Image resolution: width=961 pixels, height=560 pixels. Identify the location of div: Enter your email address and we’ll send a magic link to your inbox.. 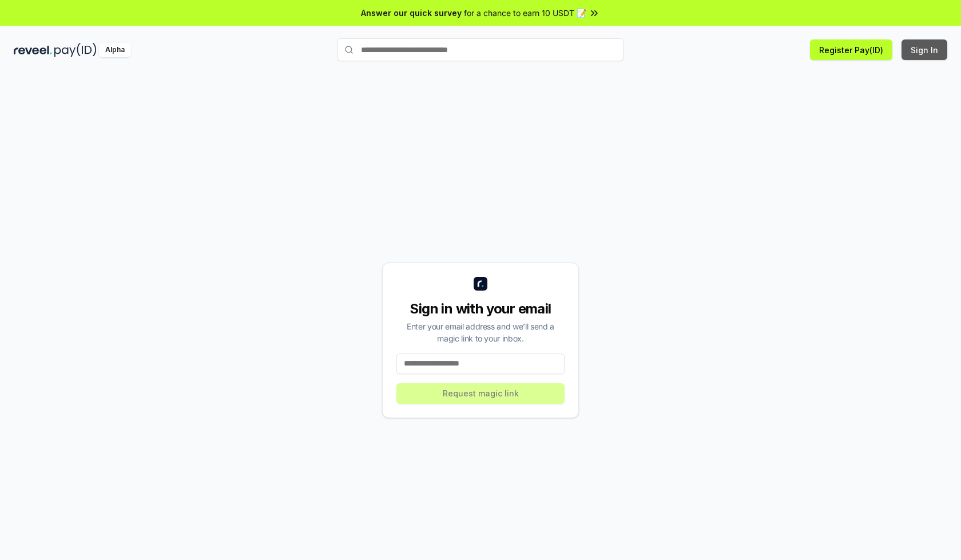
(480, 333).